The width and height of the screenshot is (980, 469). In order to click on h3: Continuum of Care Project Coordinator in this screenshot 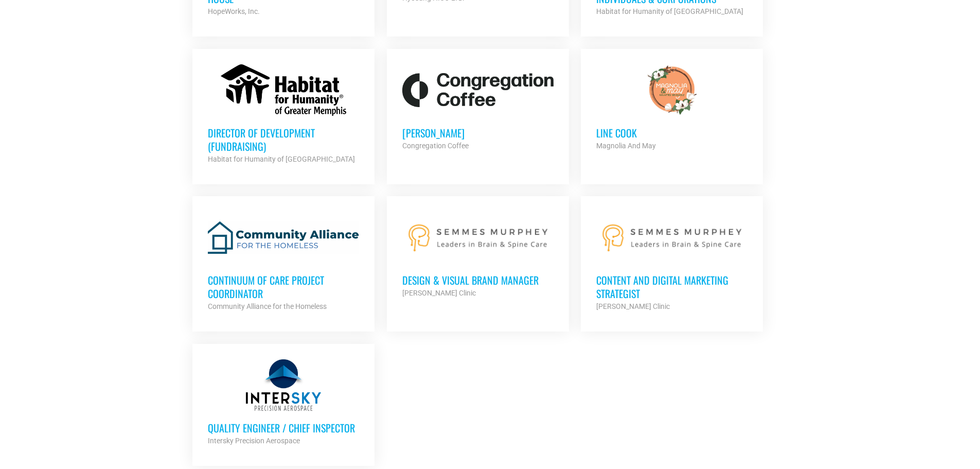, I will do `click(283, 287)`.